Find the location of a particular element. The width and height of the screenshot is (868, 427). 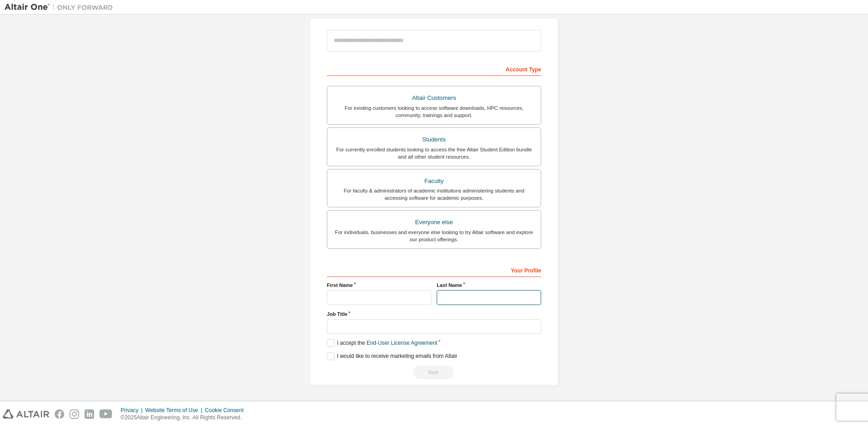

div: Account Type is located at coordinates (434, 69).